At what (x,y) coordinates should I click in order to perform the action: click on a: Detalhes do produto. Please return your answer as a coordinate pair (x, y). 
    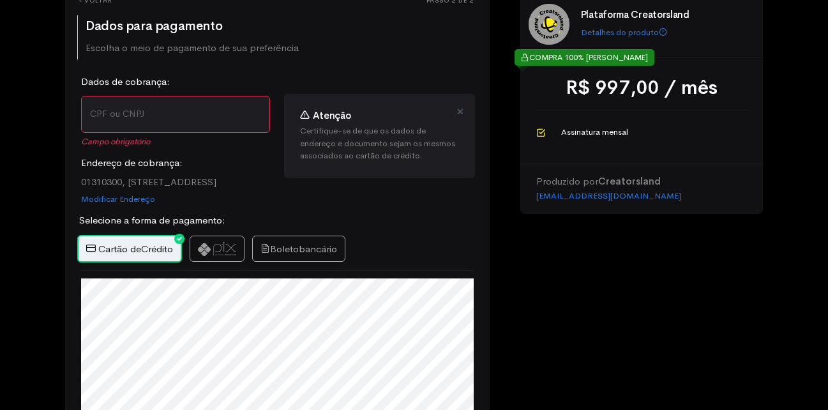
    Looking at the image, I should click on (623, 32).